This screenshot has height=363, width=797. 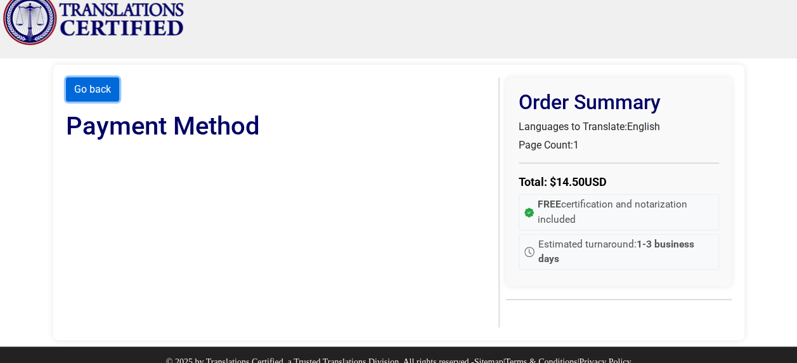 I want to click on p: Page Count:, so click(x=619, y=145).